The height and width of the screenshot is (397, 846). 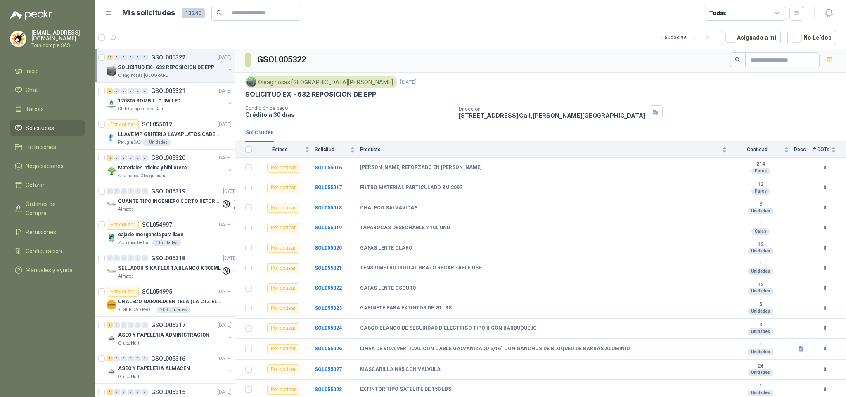 I want to click on b: SOL055028, so click(x=328, y=389).